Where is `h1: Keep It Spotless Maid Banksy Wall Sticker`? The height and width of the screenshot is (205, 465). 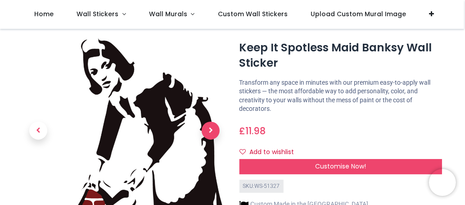 h1: Keep It Spotless Maid Banksy Wall Sticker is located at coordinates (341, 55).